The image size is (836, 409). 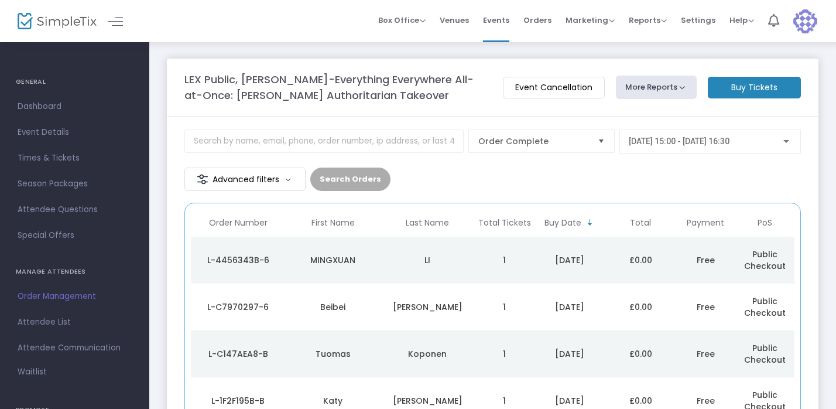 What do you see at coordinates (427, 354) in the screenshot?
I see `div: Koponen` at bounding box center [427, 354].